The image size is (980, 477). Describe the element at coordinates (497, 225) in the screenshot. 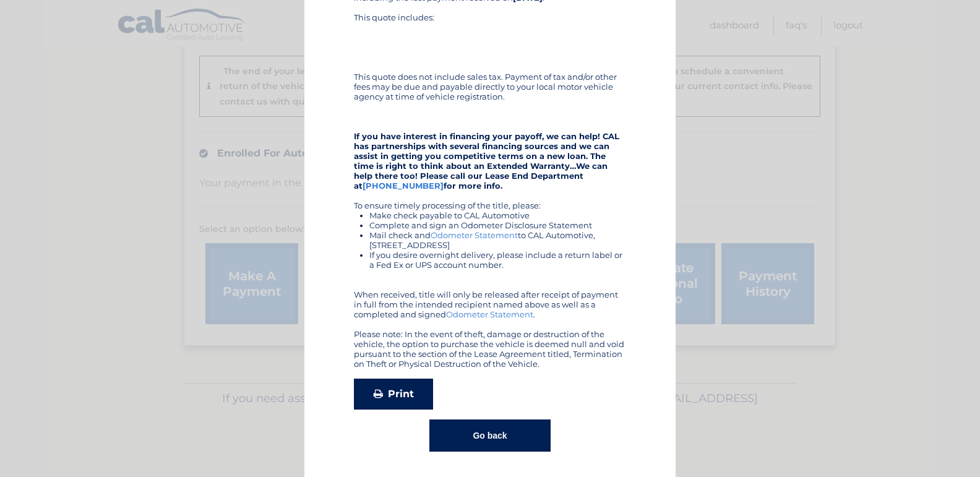

I see `li: Complete and sign an Odometer Disclosure Statement` at that location.